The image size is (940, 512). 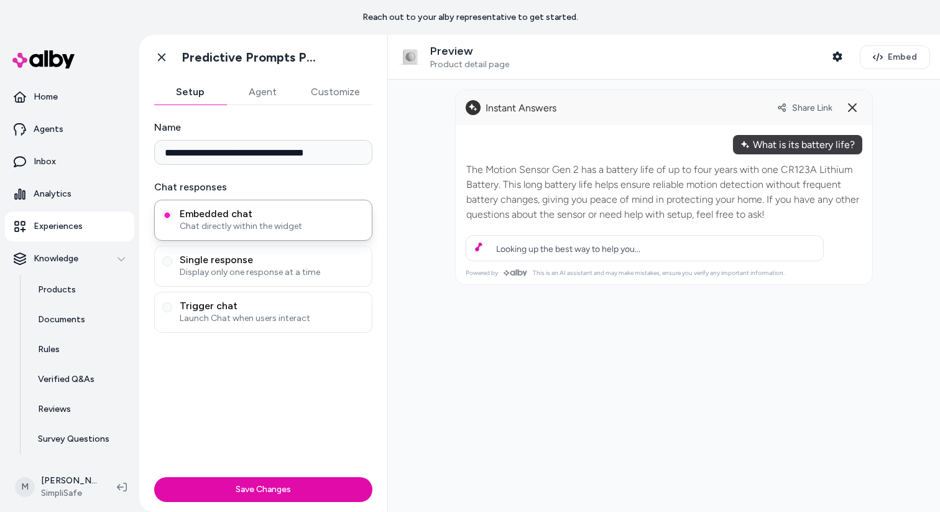 I want to click on button: Setup, so click(x=190, y=92).